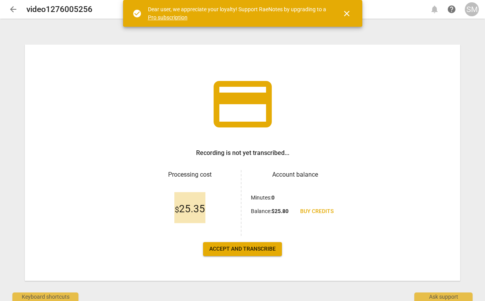 The width and height of the screenshot is (485, 301). Describe the element at coordinates (242, 249) in the screenshot. I see `button: Accept and transcribe` at that location.